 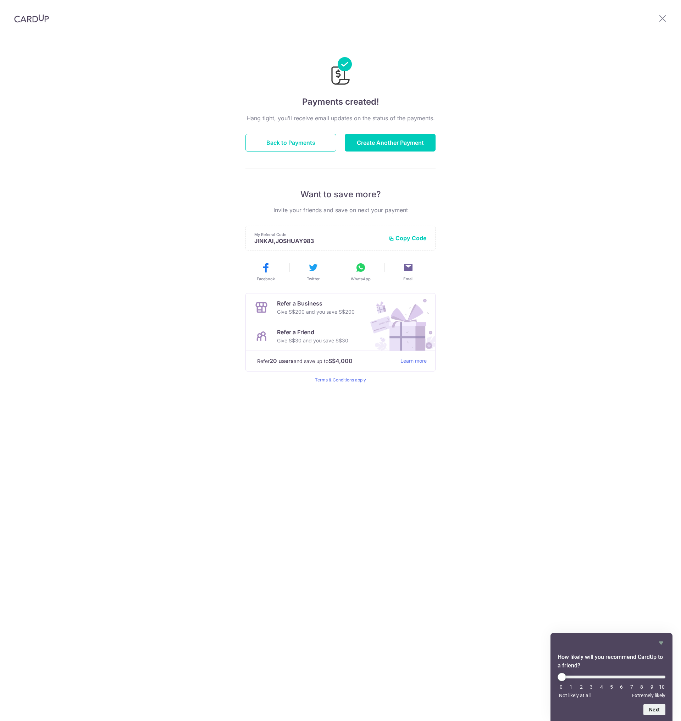 I want to click on li: 3, so click(x=591, y=687).